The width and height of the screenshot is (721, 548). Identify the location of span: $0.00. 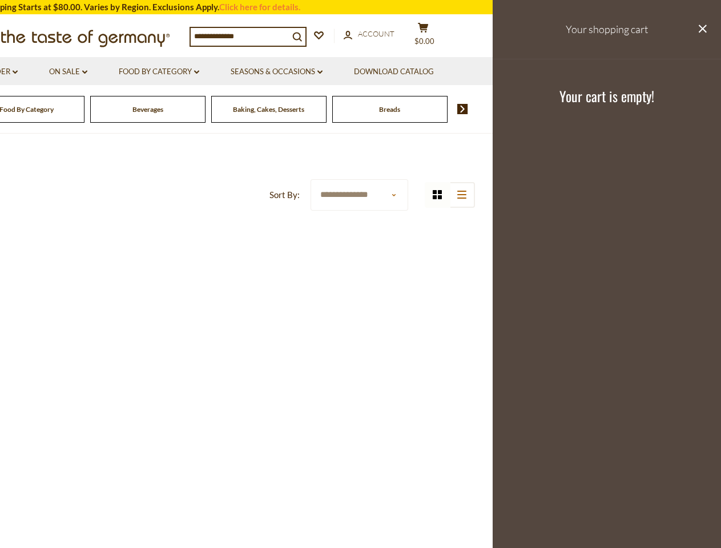
(424, 41).